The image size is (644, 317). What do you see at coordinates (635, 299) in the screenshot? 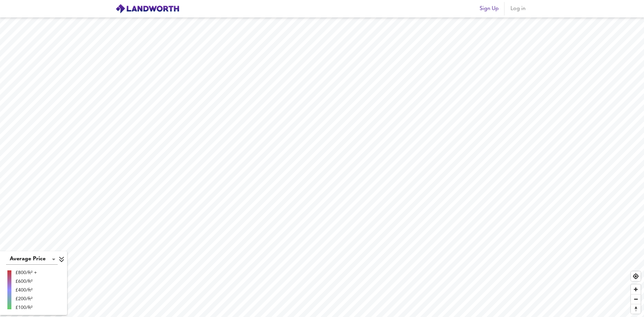
I see `span: Zoom out` at bounding box center [635, 299].